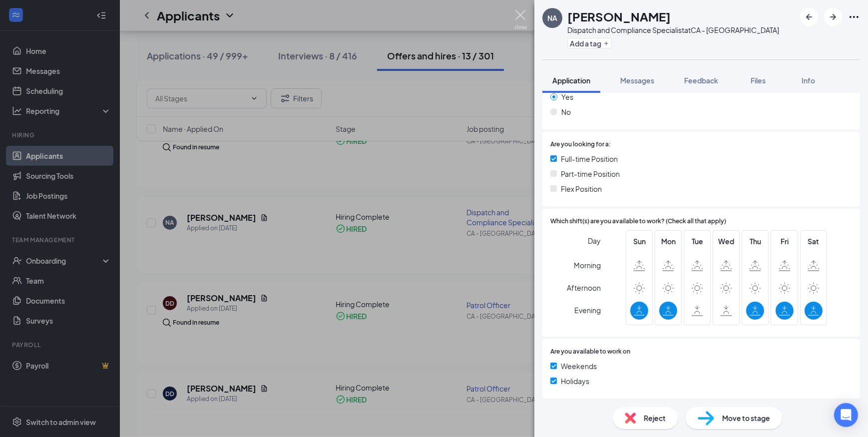  Describe the element at coordinates (758, 80) in the screenshot. I see `span: Files` at that location.